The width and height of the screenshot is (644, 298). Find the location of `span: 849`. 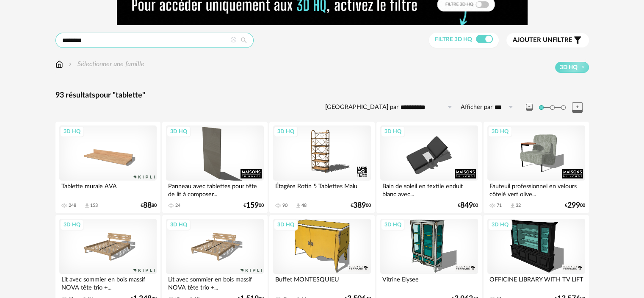

span: 849 is located at coordinates (467, 205).